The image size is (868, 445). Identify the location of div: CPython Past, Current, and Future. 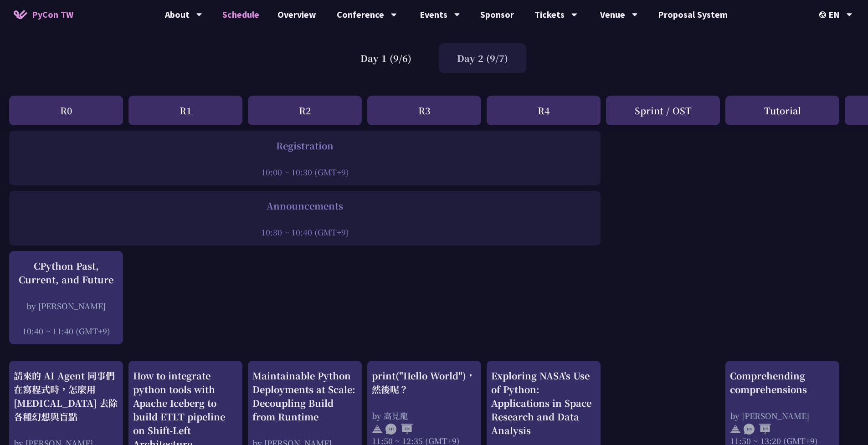
(66, 273).